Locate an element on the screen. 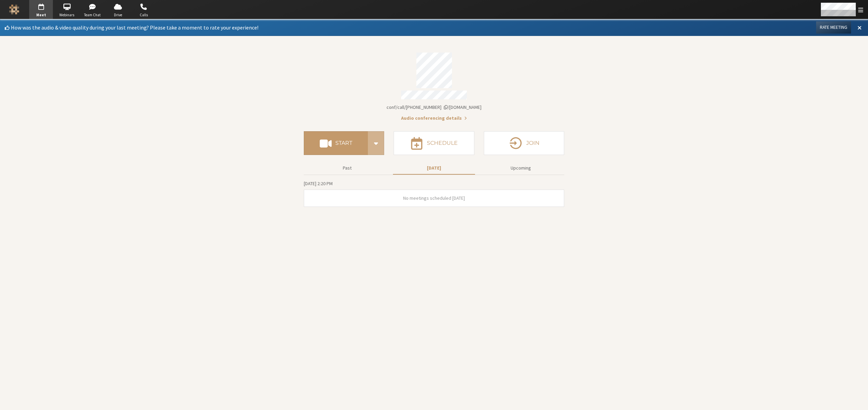 The image size is (868, 410). section: Account details is located at coordinates (434, 85).